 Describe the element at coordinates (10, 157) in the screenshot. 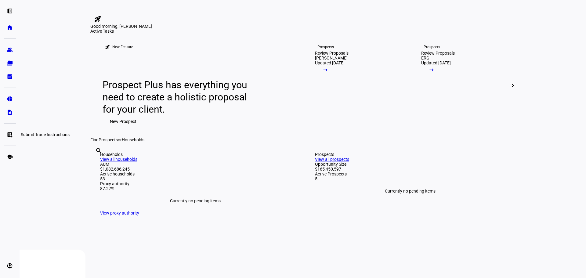

I see `eth-mat-symbol: school` at that location.